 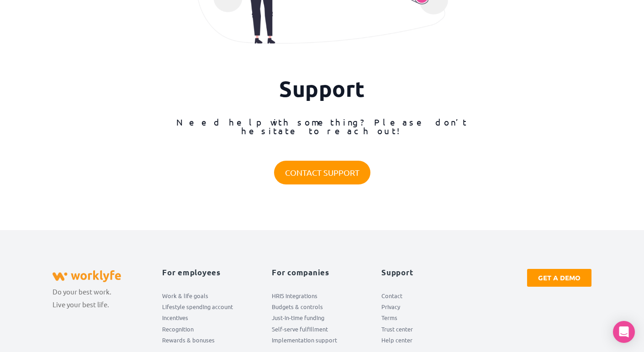 What do you see at coordinates (325, 126) in the screenshot?
I see `span: Need help with something? Please don’t hesitate to reach out!` at bounding box center [325, 126].